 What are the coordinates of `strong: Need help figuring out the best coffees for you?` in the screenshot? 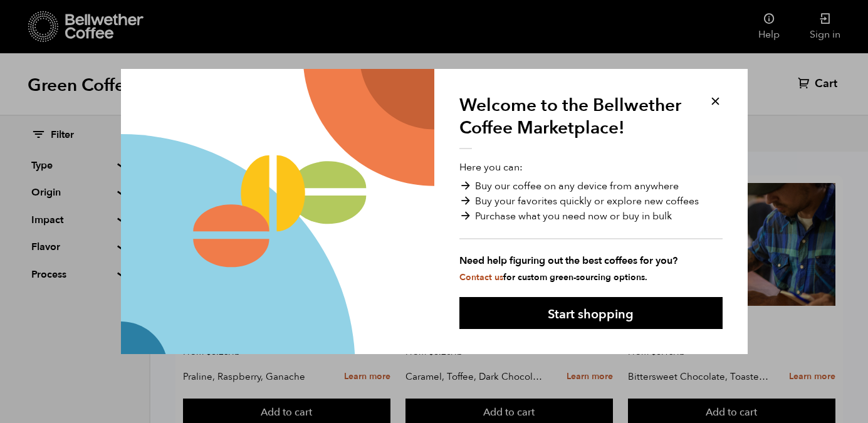 It's located at (591, 261).